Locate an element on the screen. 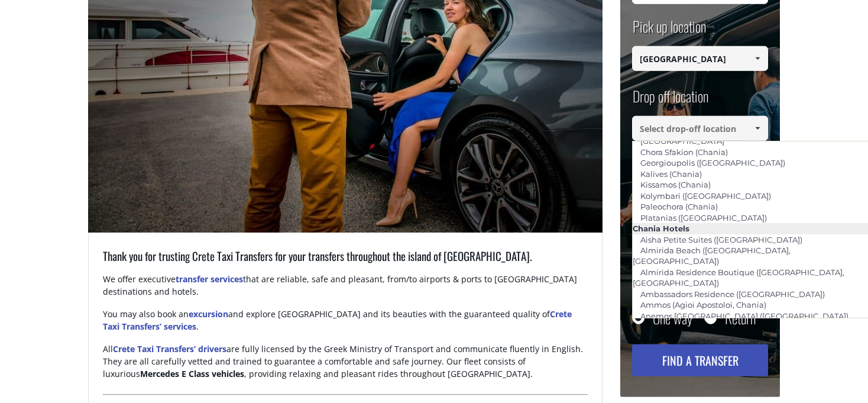 Image resolution: width=868 pixels, height=403 pixels. li: Chania Hotels is located at coordinates (750, 228).